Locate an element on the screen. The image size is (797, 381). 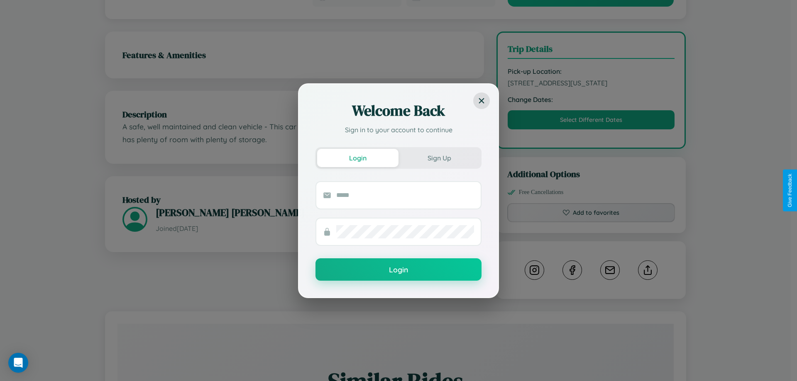
h2: Welcome Back is located at coordinates (398, 111).